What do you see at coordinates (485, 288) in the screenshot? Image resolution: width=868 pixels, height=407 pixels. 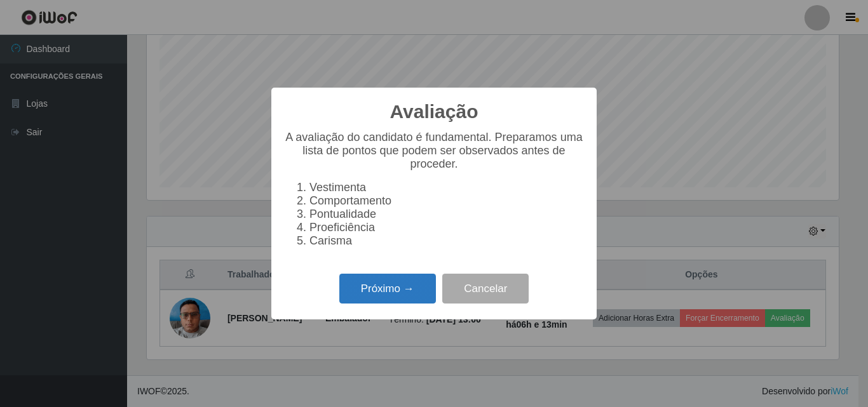 I see `button: Cancelar` at bounding box center [485, 288].